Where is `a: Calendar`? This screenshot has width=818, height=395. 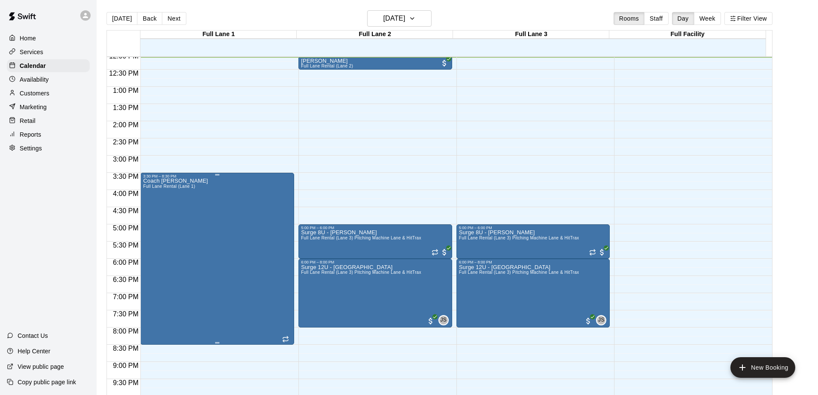
a: Calendar is located at coordinates (48, 66).